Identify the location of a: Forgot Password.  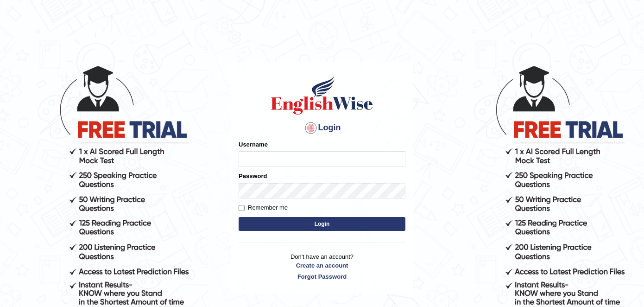
(322, 277).